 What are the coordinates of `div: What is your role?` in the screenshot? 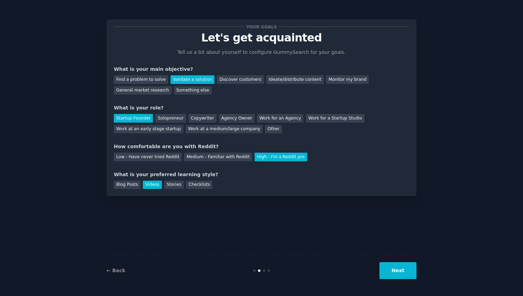 It's located at (261, 108).